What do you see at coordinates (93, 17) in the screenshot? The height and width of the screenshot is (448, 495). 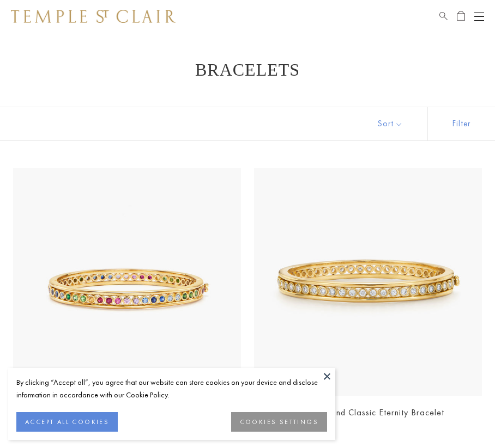 I see `img: Temple St. Clair` at bounding box center [93, 17].